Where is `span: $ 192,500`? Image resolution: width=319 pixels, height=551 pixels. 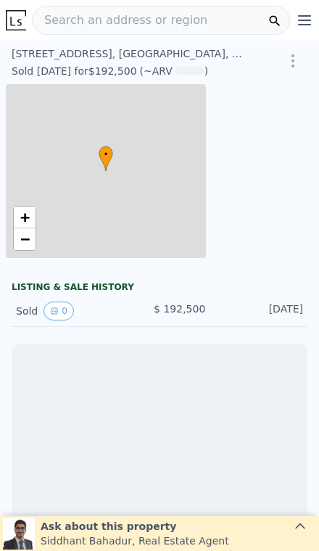 span: $ 192,500 is located at coordinates (179, 309).